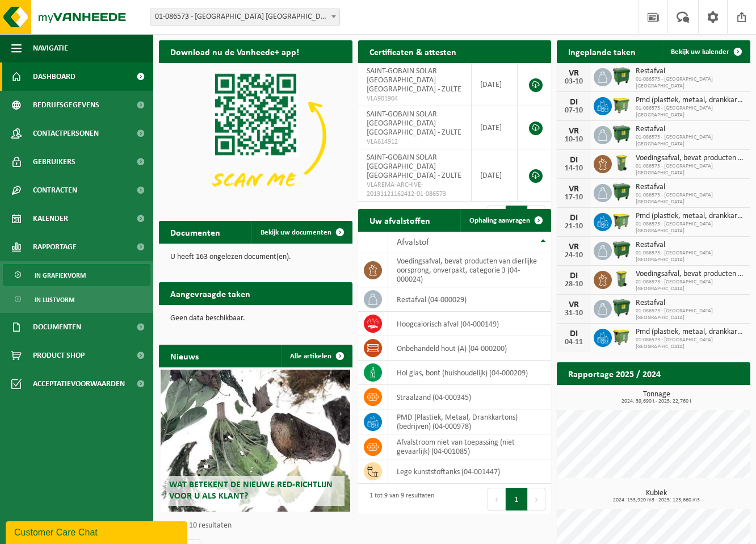 This screenshot has height=544, width=756. Describe the element at coordinates (245, 17) in the screenshot. I see `span: 01-086573 - SAINT-GOBAIN SOLAR GARD NV - ZULTE` at that location.